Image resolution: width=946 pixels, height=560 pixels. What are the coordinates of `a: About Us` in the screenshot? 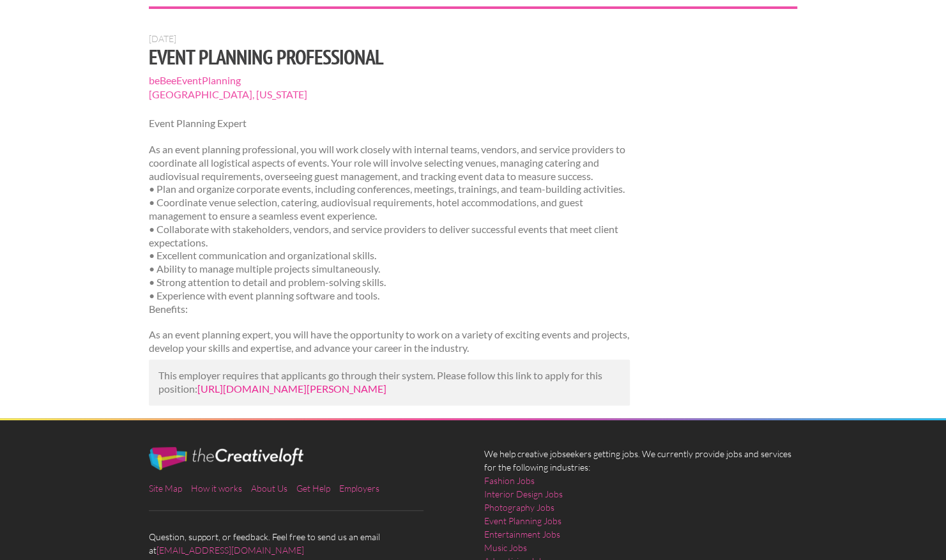 It's located at (269, 488).